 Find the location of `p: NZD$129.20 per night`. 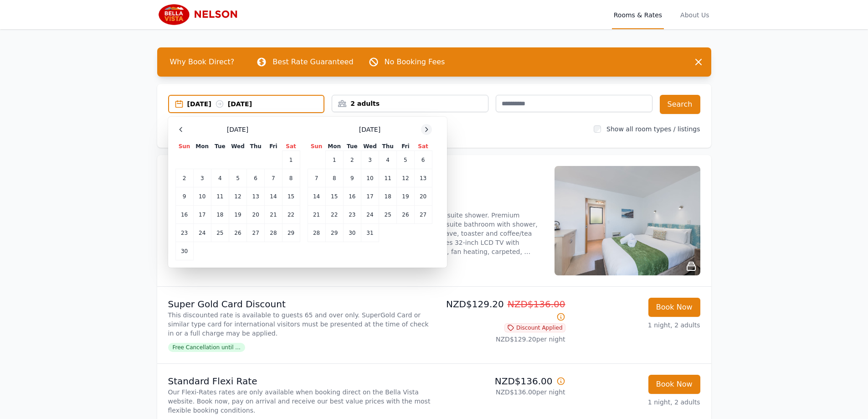

p: NZD$129.20 per night is located at coordinates (502, 339).